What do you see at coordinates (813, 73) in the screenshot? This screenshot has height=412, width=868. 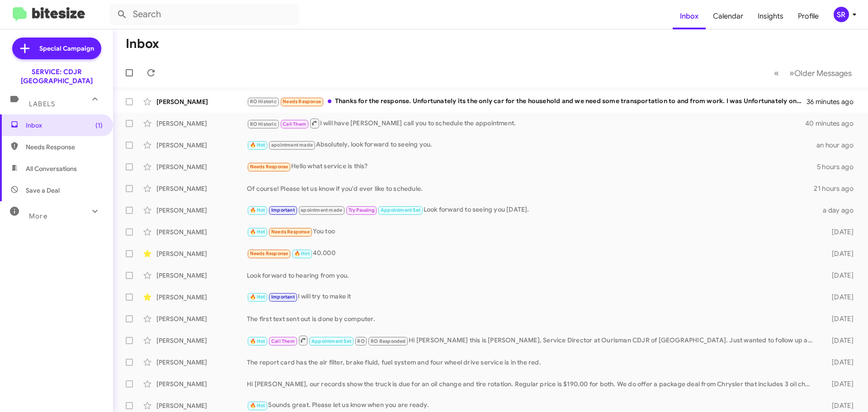 I see `nav: Page navigation example` at bounding box center [813, 73].